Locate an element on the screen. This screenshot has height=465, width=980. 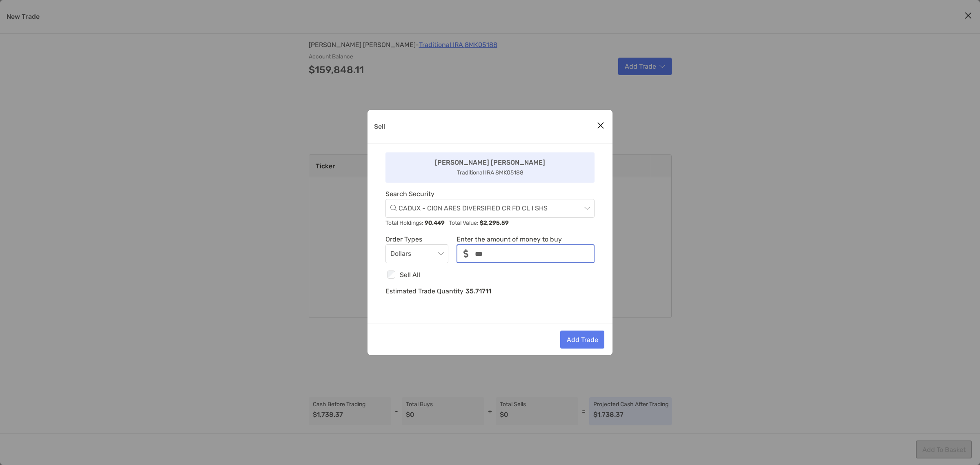
p: Traditional IRA 8MK05188 is located at coordinates (490, 172).